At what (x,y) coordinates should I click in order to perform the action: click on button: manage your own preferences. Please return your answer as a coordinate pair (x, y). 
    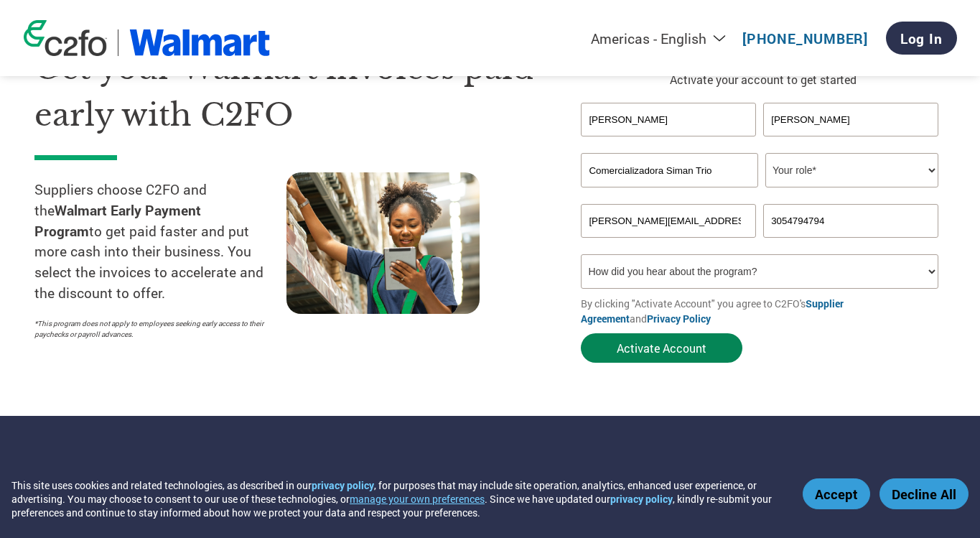
    Looking at the image, I should click on (417, 498).